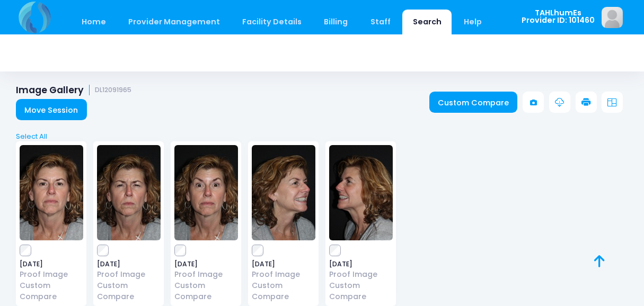  I want to click on span: TAHLhumEs Provider ID: 101460, so click(558, 17).